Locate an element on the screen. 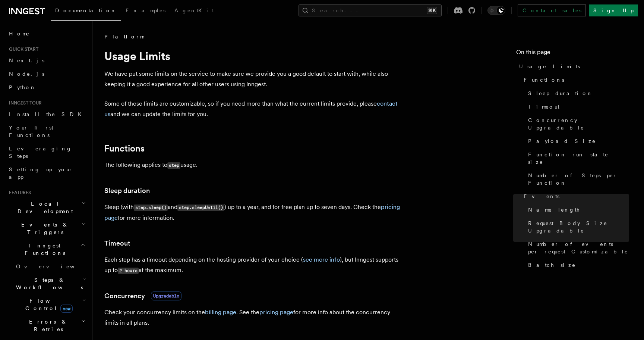 The height and width of the screenshot is (340, 644). a: Payload Size is located at coordinates (577, 141).